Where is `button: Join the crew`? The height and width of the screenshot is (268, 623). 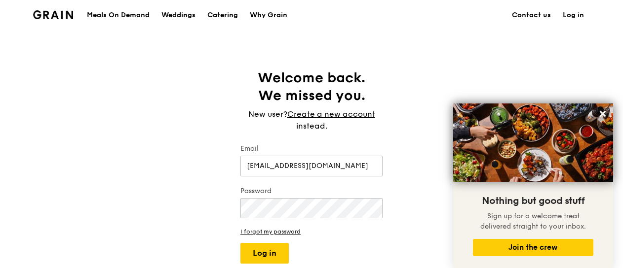 button: Join the crew is located at coordinates (533, 248).